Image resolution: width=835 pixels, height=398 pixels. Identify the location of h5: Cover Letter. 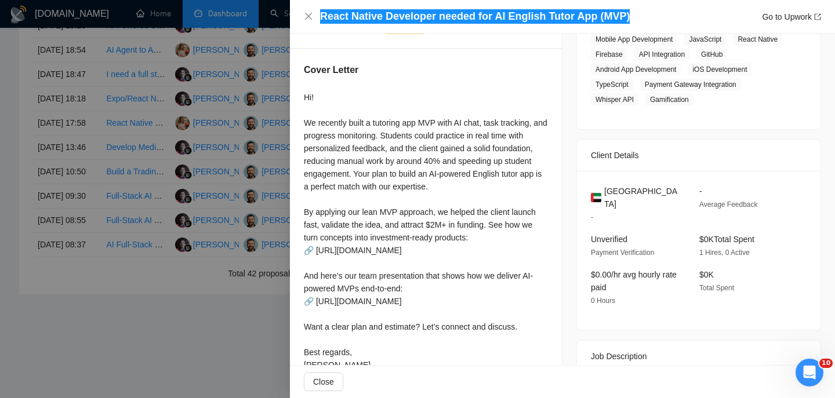
(331, 70).